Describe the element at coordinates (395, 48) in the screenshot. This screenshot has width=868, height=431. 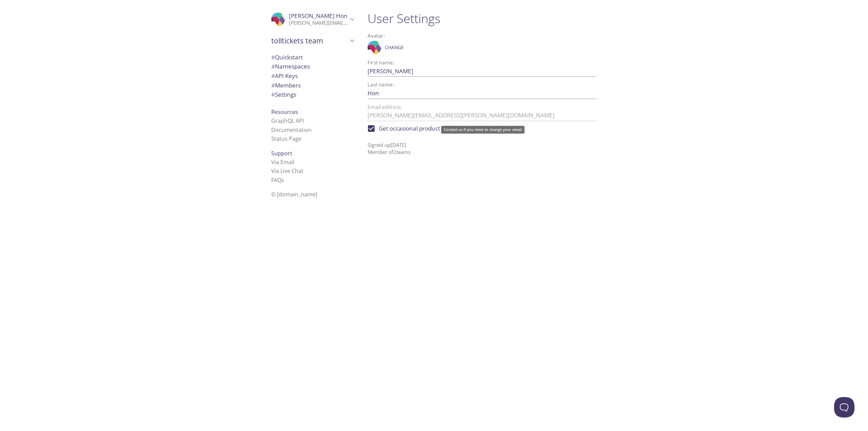
I see `button: Change` at that location.